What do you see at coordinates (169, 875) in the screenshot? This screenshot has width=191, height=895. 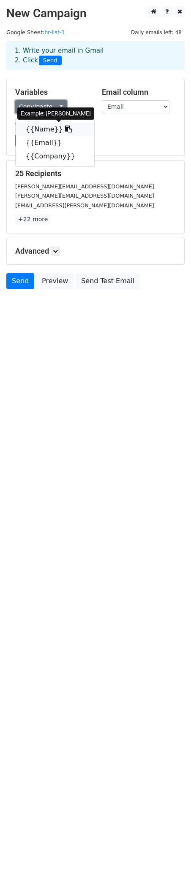 I see `div: Chat Widget` at bounding box center [169, 875].